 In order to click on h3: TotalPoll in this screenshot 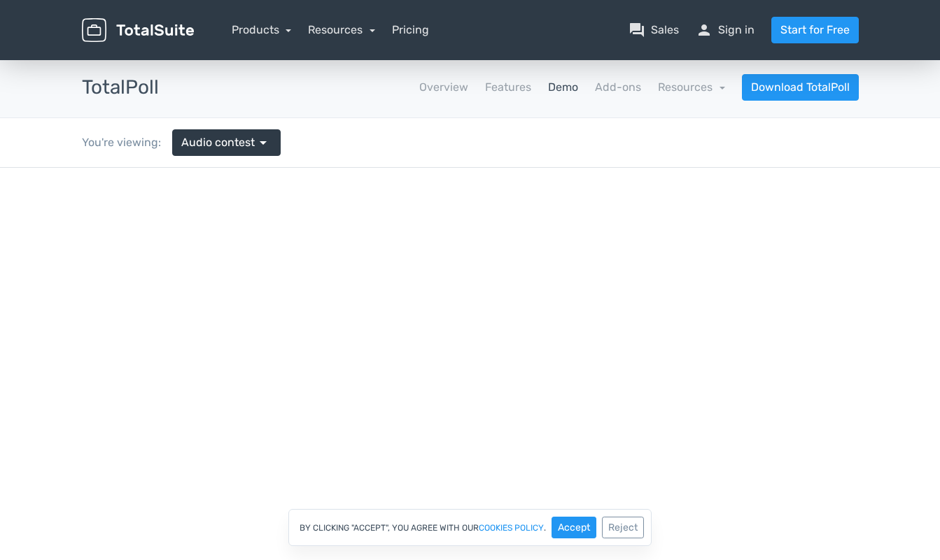, I will do `click(121, 87)`.